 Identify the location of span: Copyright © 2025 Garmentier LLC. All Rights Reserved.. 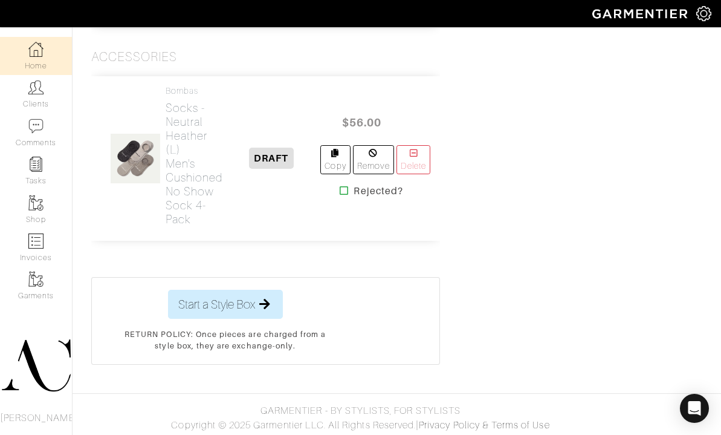
(293, 425).